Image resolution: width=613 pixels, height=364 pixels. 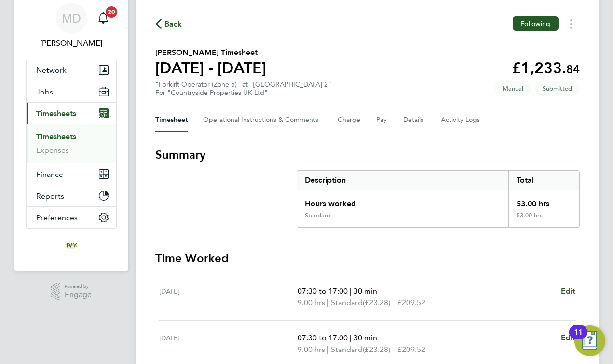 What do you see at coordinates (71, 174) in the screenshot?
I see `button: Finance` at bounding box center [71, 174].